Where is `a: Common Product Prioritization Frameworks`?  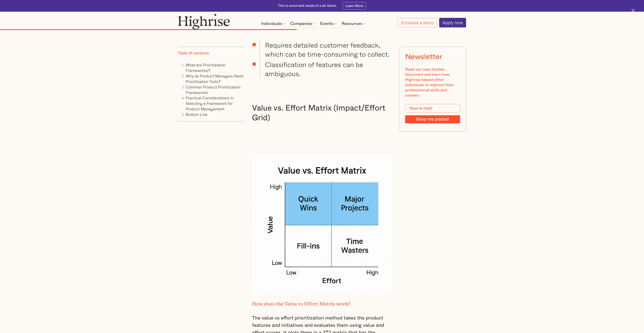 a: Common Product Prioritization Frameworks is located at coordinates (213, 90).